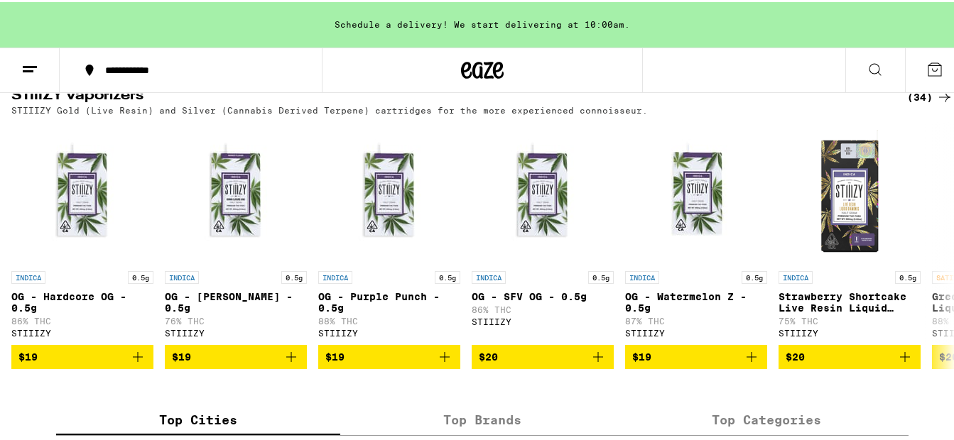 This screenshot has width=954, height=440. Describe the element at coordinates (930, 95) in the screenshot. I see `a: (34)` at that location.